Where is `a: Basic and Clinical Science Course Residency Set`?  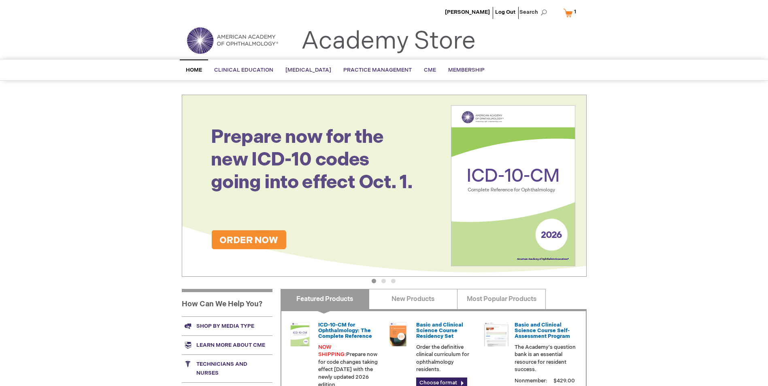
a: Basic and Clinical Science Course Residency Set is located at coordinates (439, 331).